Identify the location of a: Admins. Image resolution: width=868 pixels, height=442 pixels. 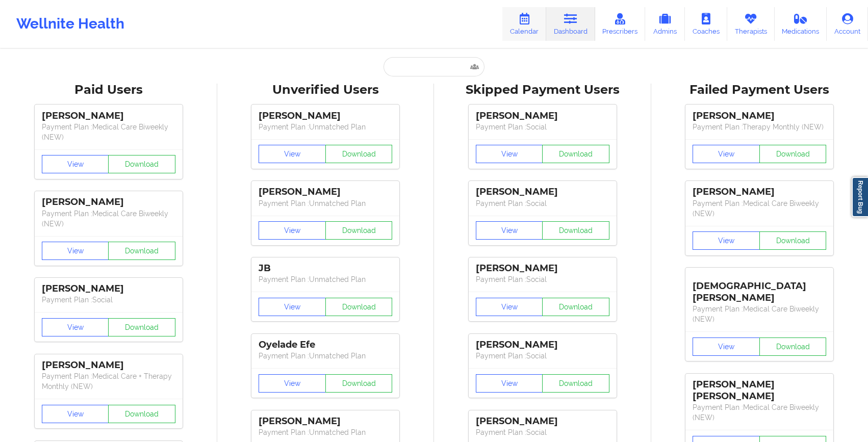
(665, 24).